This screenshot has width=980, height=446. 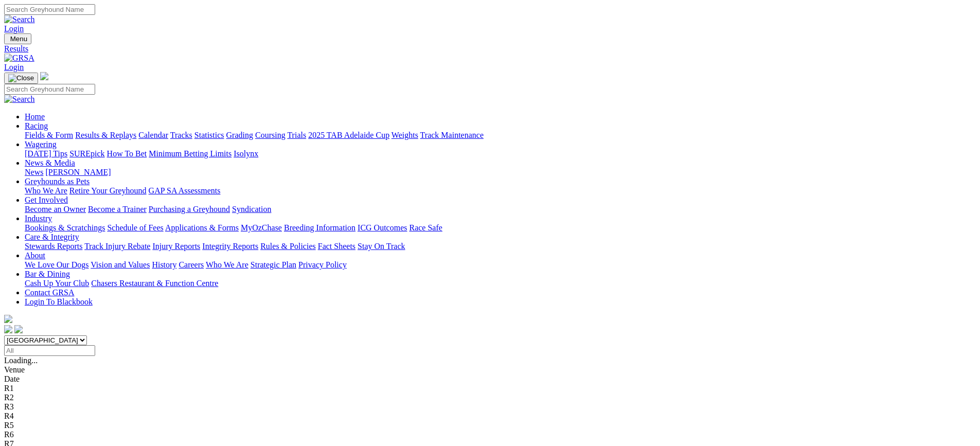 What do you see at coordinates (135, 228) in the screenshot?
I see `a: Schedule of Fees` at bounding box center [135, 228].